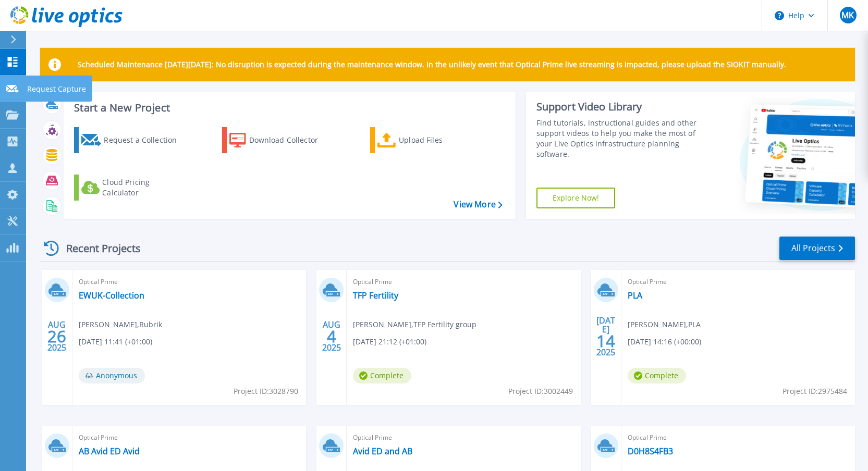 Image resolution: width=868 pixels, height=471 pixels. Describe the element at coordinates (577, 198) in the screenshot. I see `a: Explore Now!` at that location.